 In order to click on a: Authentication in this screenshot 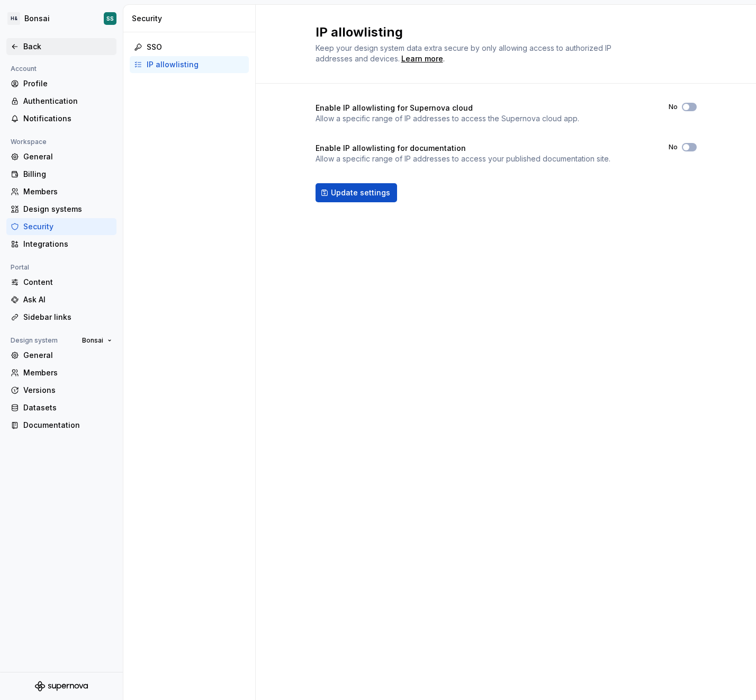, I will do `click(61, 101)`.